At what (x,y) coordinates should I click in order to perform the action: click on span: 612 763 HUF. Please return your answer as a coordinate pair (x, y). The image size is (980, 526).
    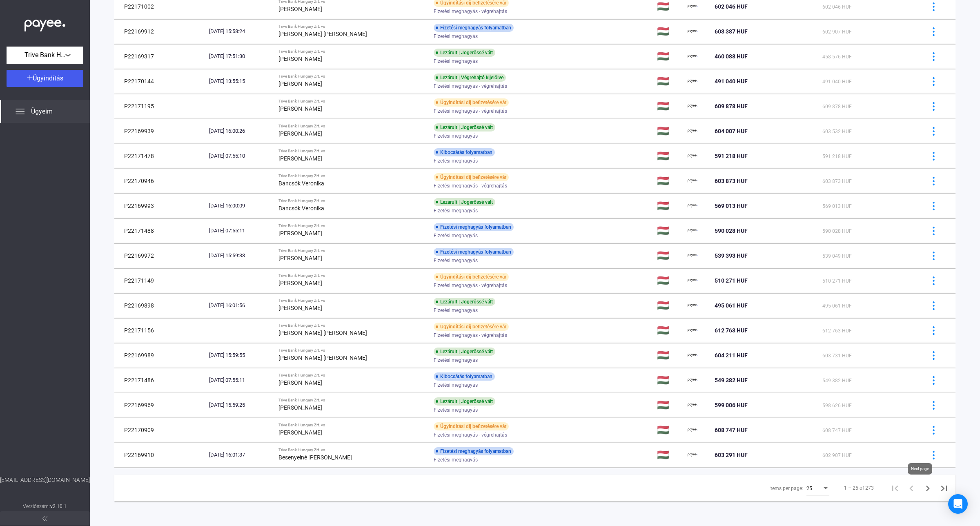
    Looking at the image, I should click on (731, 330).